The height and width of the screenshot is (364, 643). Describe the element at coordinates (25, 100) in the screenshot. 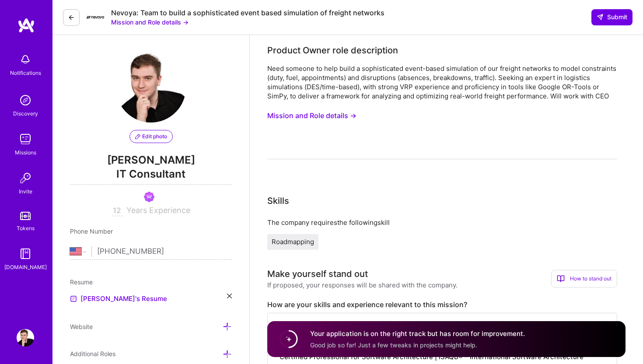

I see `img: discovery` at that location.